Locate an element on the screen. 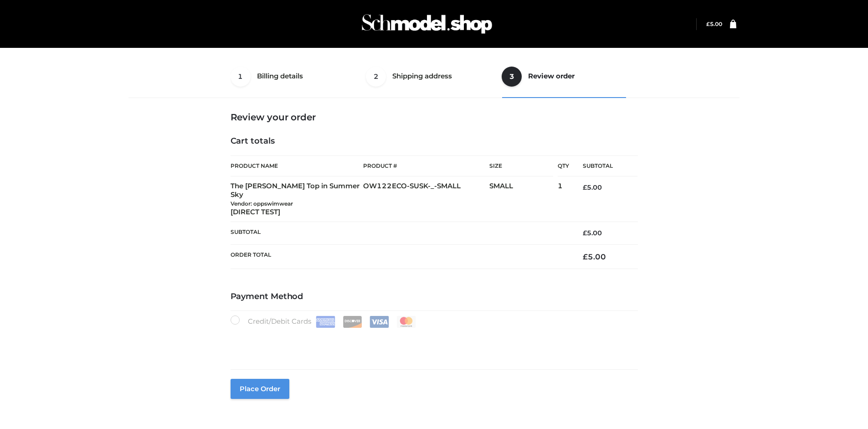  h3: Review your order is located at coordinates (434, 117).